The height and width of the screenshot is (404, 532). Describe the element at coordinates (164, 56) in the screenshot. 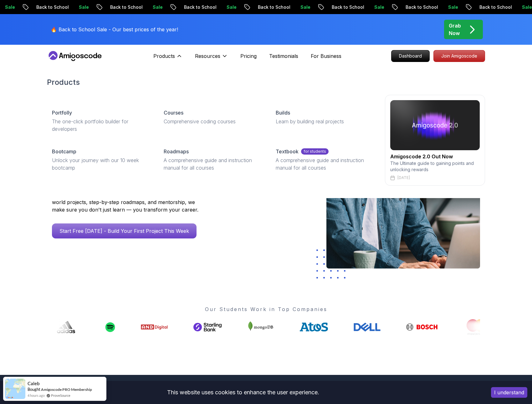

I see `p: Products` at that location.